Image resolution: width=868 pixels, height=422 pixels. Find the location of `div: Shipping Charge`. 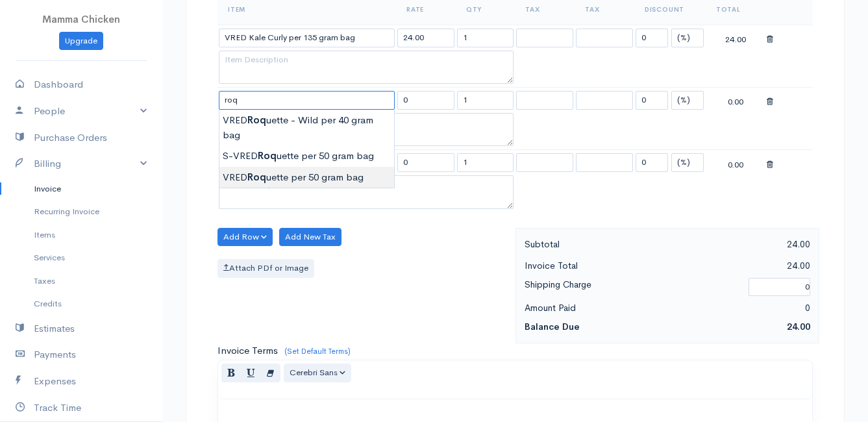

div: Shipping Charge is located at coordinates (630, 287).